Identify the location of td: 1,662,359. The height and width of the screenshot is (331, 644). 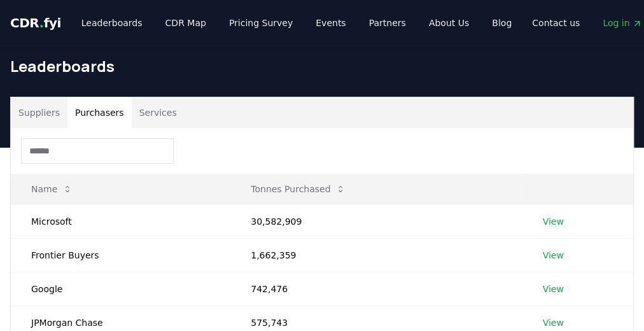
(376, 255).